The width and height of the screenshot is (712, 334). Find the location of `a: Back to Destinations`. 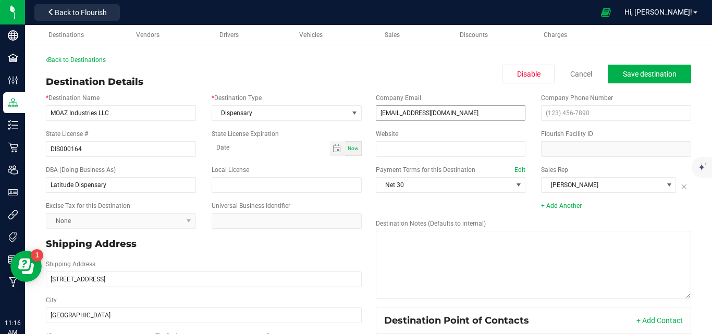

a: Back to Destinations is located at coordinates (76, 60).